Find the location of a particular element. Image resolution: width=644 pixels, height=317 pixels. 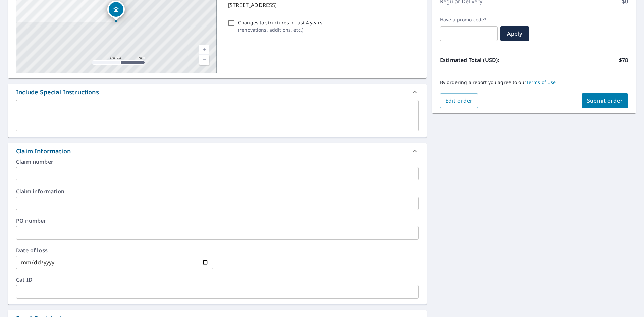

div: Dropped pin, building 1, Residential property, 29 BRAESIDE CRES STRATHCONA COUNTY AB T8A3M9 is located at coordinates (116, 11).